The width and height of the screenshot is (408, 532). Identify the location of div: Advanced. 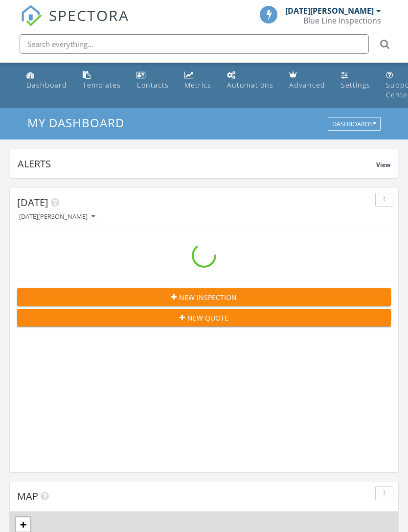
(308, 85).